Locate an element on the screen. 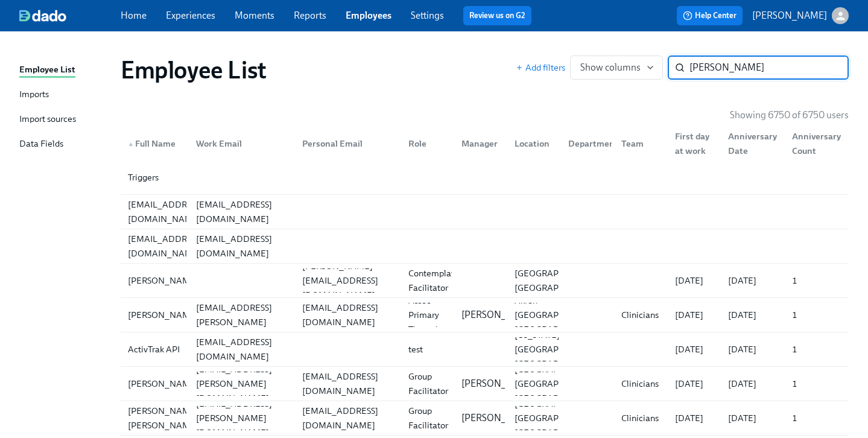  a: Home is located at coordinates (134, 15).